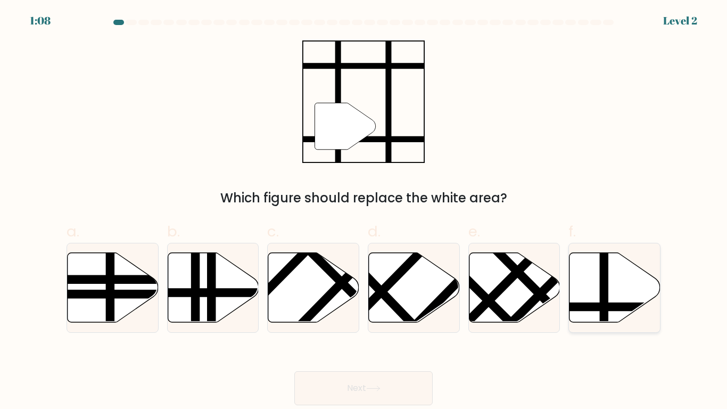  I want to click on div: Which figure should replace the white area?, so click(364, 198).